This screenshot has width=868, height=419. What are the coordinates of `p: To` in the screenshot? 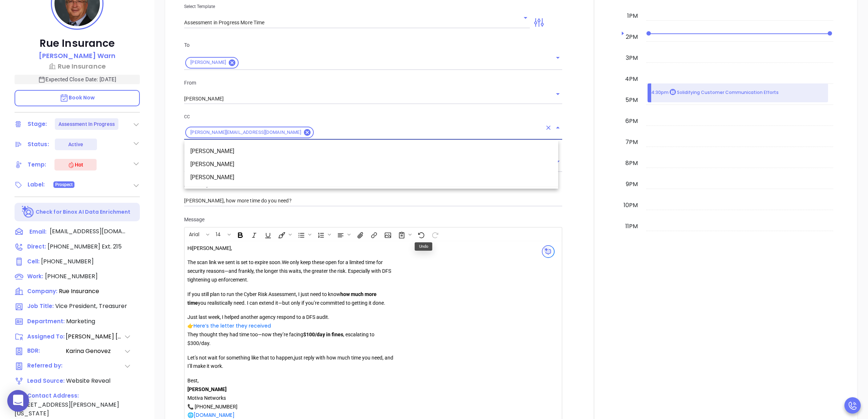 It's located at (373, 45).